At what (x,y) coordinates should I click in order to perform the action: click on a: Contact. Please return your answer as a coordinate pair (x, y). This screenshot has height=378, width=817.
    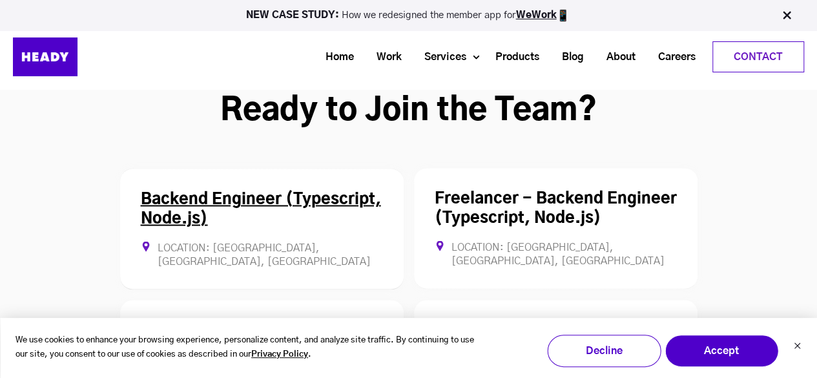
    Looking at the image, I should click on (758, 57).